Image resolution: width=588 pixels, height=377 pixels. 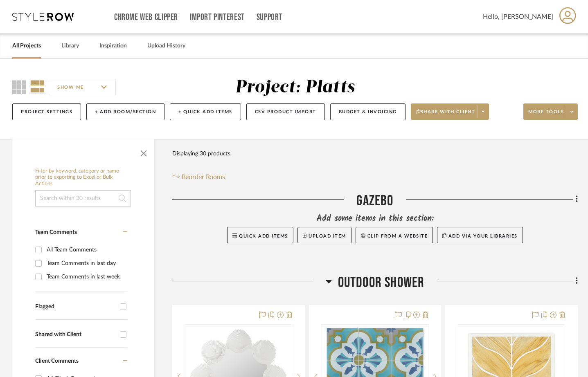 What do you see at coordinates (269, 17) in the screenshot?
I see `a: Support` at bounding box center [269, 17].